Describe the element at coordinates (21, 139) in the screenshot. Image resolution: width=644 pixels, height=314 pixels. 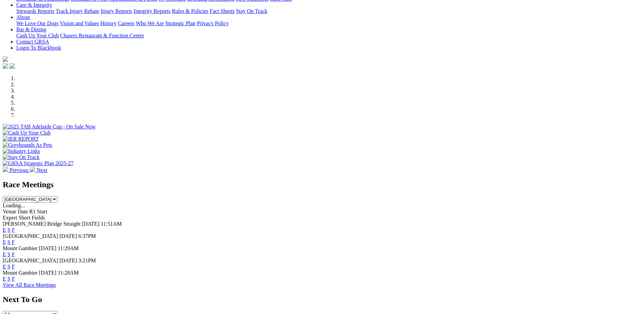
I see `img: IER REPORT` at that location.